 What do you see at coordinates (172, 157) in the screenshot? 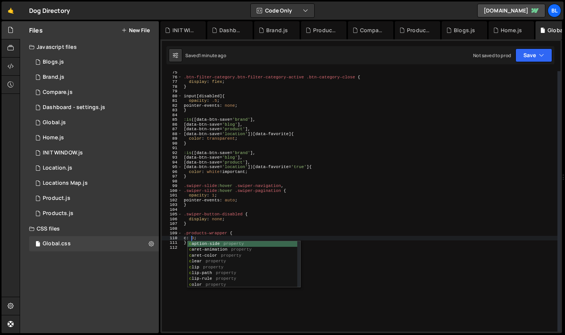
I see `div: 93` at bounding box center [172, 157].